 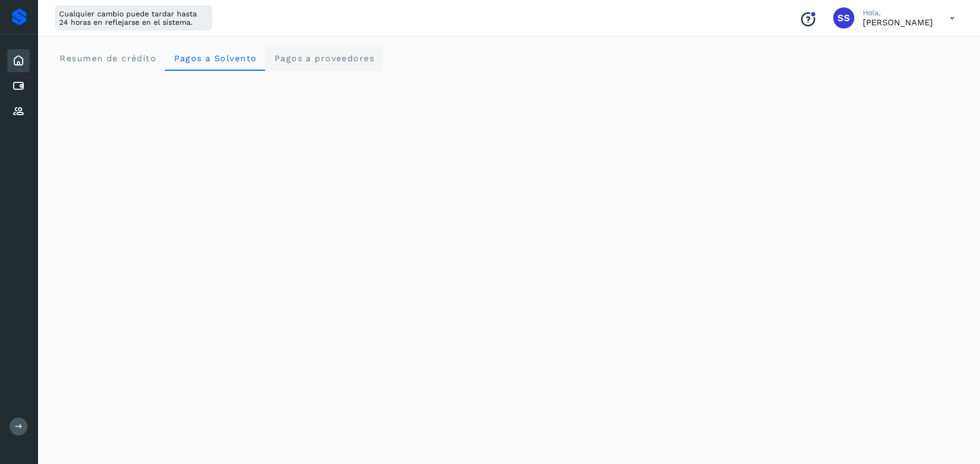 What do you see at coordinates (18, 61) in the screenshot?
I see `div: Inicio` at bounding box center [18, 61].